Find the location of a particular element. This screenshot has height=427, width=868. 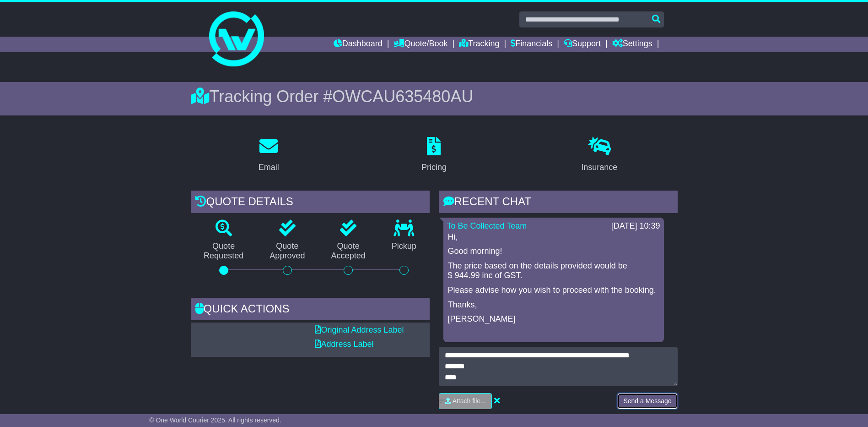

div: Quick Actions is located at coordinates (310, 310).